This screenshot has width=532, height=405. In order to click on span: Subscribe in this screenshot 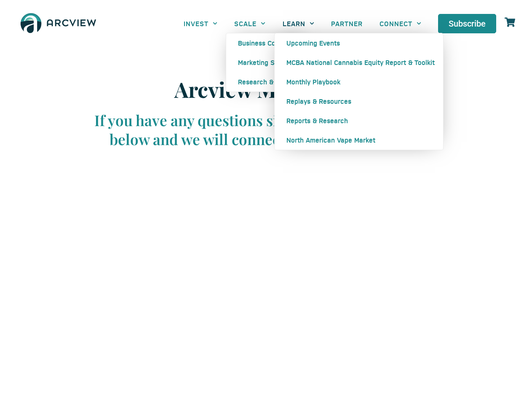, I will do `click(467, 23)`.